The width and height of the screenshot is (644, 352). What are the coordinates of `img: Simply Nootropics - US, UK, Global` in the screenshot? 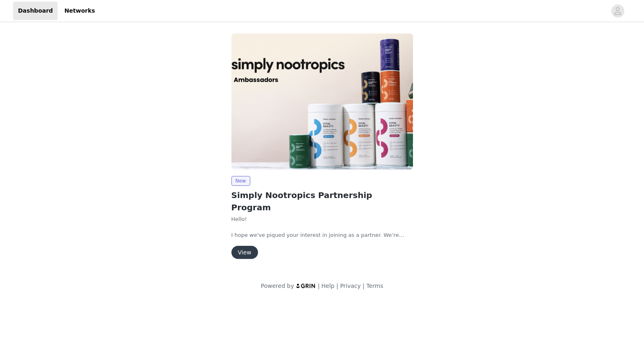 It's located at (322, 102).